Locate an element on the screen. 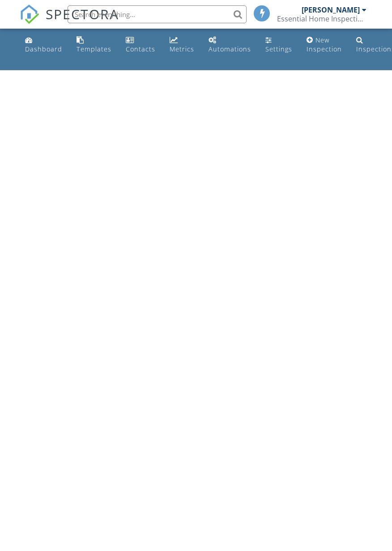 The width and height of the screenshot is (392, 551). a: Dashboard is located at coordinates (44, 45).